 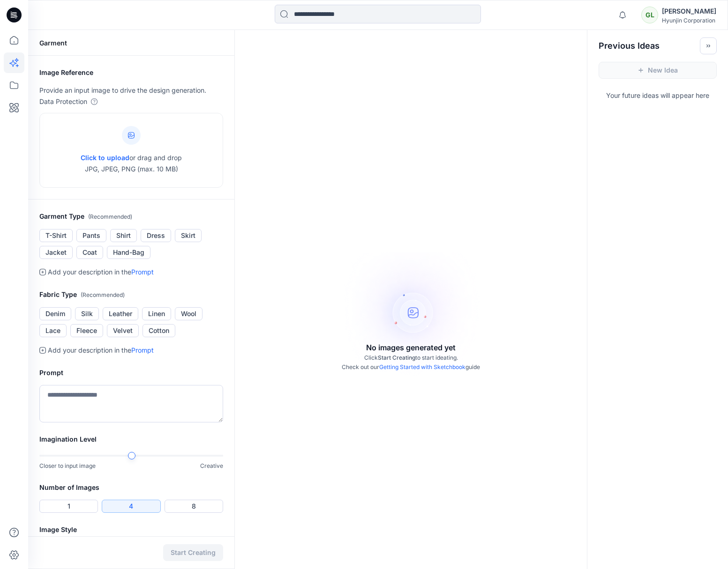 I want to click on div: GL, so click(x=650, y=15).